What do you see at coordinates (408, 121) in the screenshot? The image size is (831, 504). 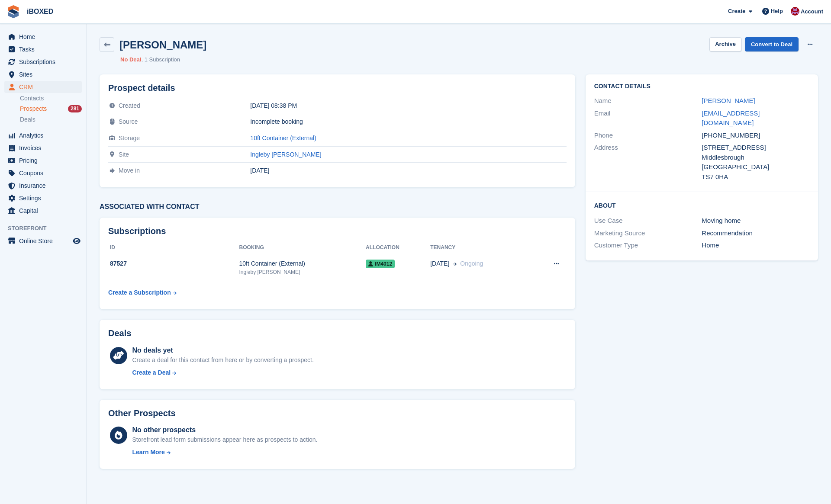 I see `div: Incomplete booking` at bounding box center [408, 121].